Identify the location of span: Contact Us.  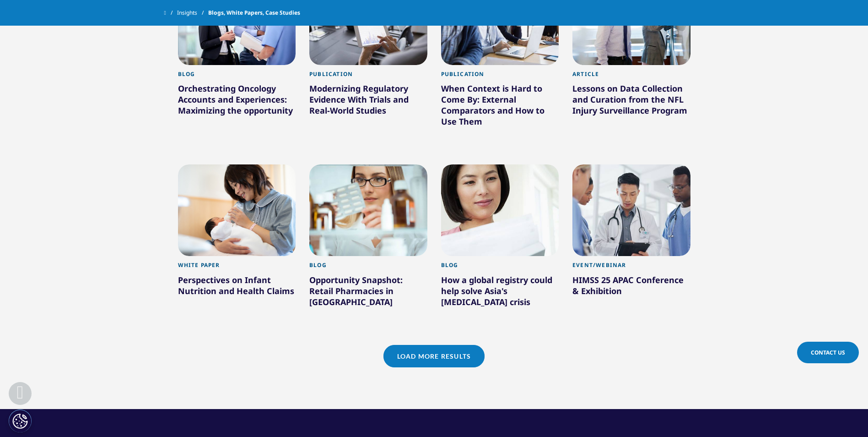
(827, 352).